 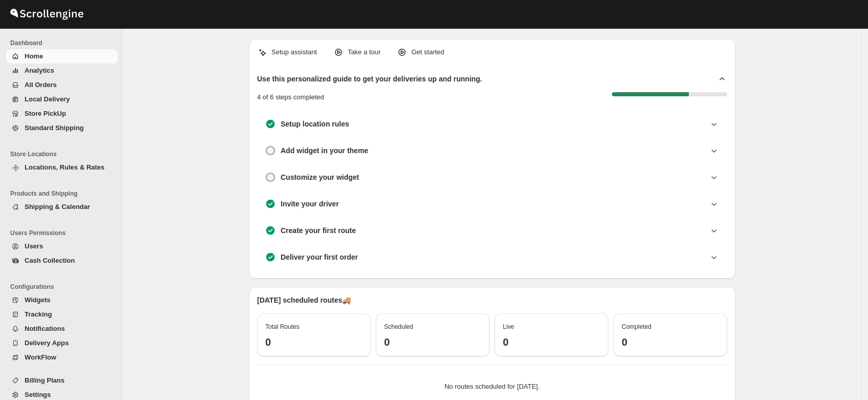 What do you see at coordinates (40, 70) in the screenshot?
I see `span: Analytics` at bounding box center [40, 70].